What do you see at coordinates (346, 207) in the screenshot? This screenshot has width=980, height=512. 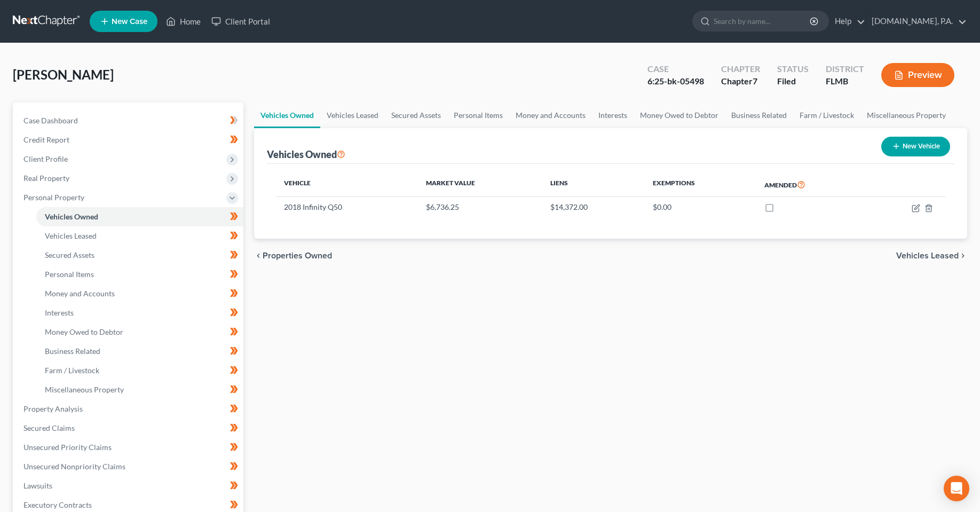 I see `td: 2018 Infinity Q50` at bounding box center [346, 207].